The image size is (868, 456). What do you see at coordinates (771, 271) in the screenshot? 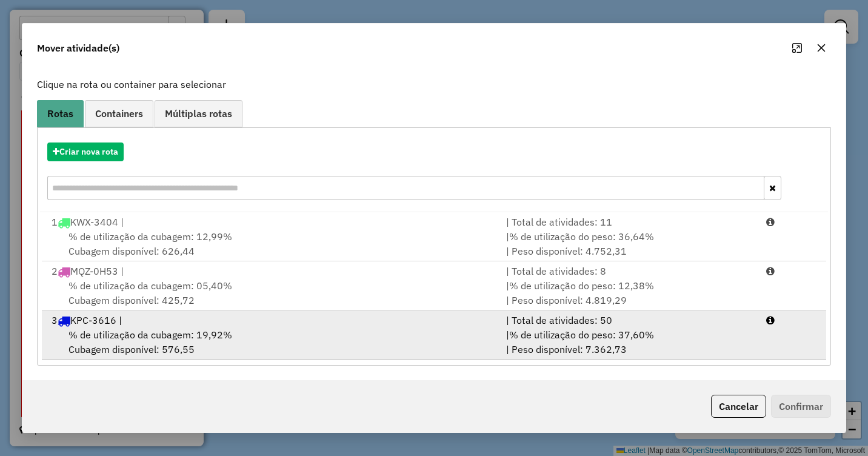
I see `i: Porcentagens após mover as atividades: Cubagem: 5,87% Peso: 14,29%` at bounding box center [771, 271].